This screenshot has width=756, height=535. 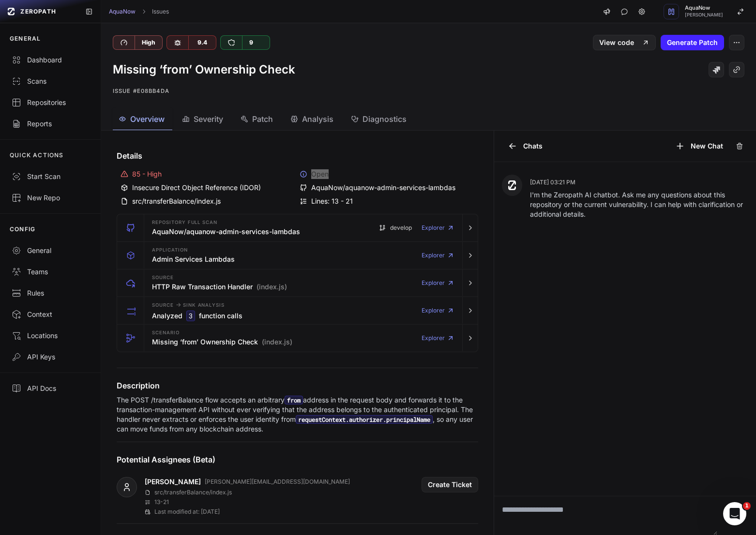 What do you see at coordinates (122, 12) in the screenshot?
I see `a: AquaNow` at bounding box center [122, 12].